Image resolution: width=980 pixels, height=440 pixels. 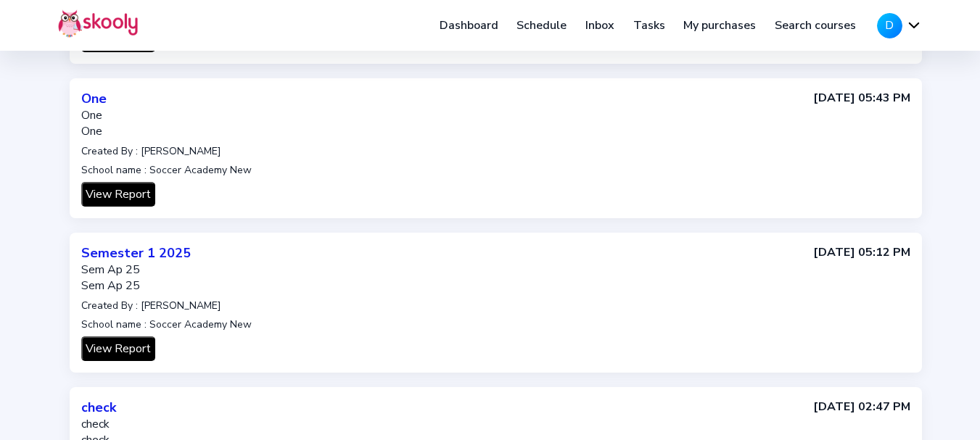 What do you see at coordinates (542, 25) in the screenshot?
I see `a: Schedule` at bounding box center [542, 25].